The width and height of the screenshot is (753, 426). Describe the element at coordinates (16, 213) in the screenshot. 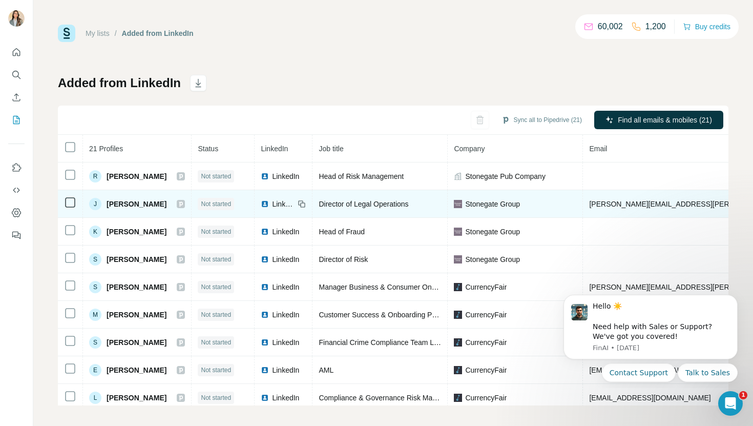

I see `button: Dashboard` at that location.